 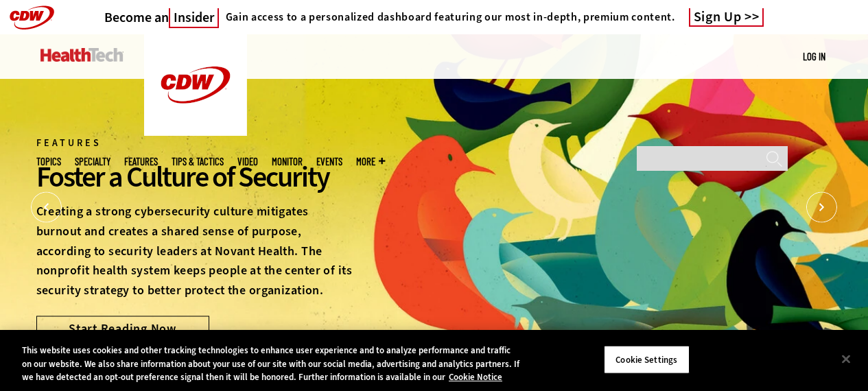 What do you see at coordinates (49, 161) in the screenshot?
I see `span: Topics` at bounding box center [49, 161].